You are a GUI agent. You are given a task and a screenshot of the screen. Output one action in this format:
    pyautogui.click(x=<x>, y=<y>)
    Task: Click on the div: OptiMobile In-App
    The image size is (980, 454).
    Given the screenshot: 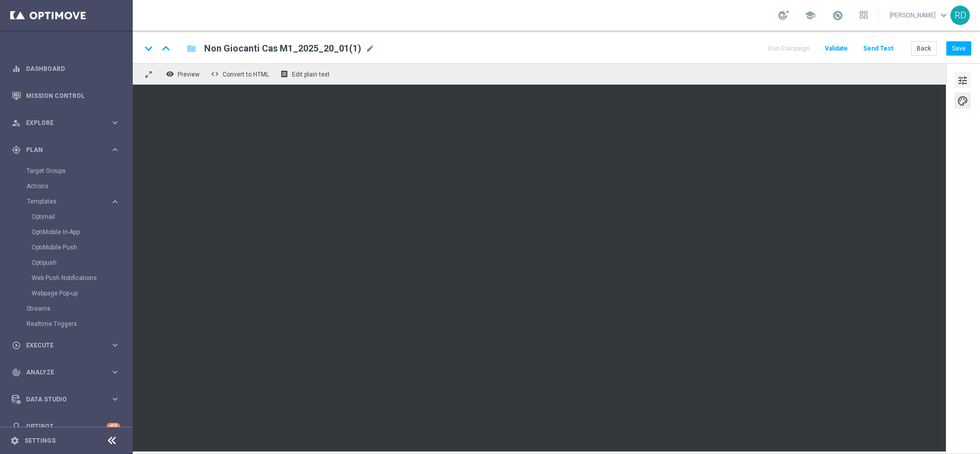 What is the action you would take?
    pyautogui.click(x=82, y=232)
    